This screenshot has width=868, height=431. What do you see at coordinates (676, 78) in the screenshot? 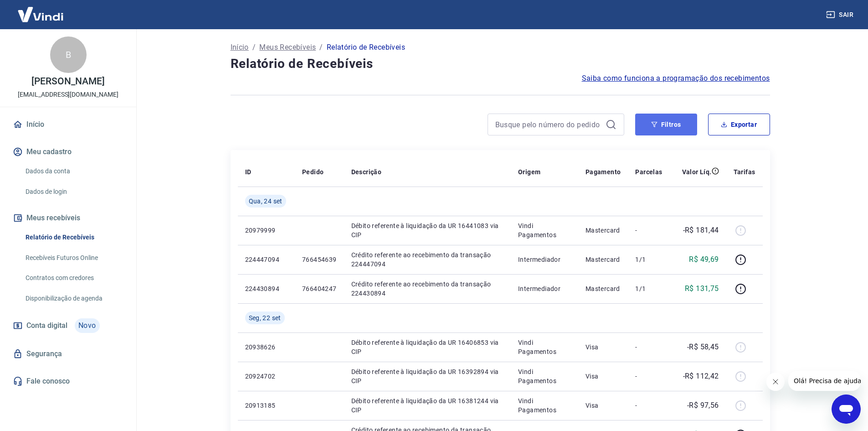
I see `span: Saiba como funciona a programação dos recebimentos` at bounding box center [676, 78].